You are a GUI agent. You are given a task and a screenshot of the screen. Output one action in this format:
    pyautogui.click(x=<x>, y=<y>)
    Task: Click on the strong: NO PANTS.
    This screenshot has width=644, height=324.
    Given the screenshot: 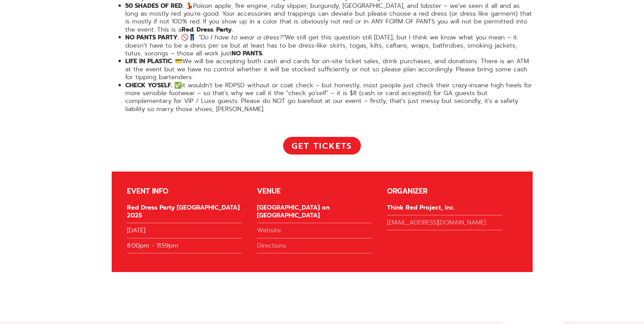 What is the action you would take?
    pyautogui.click(x=247, y=53)
    